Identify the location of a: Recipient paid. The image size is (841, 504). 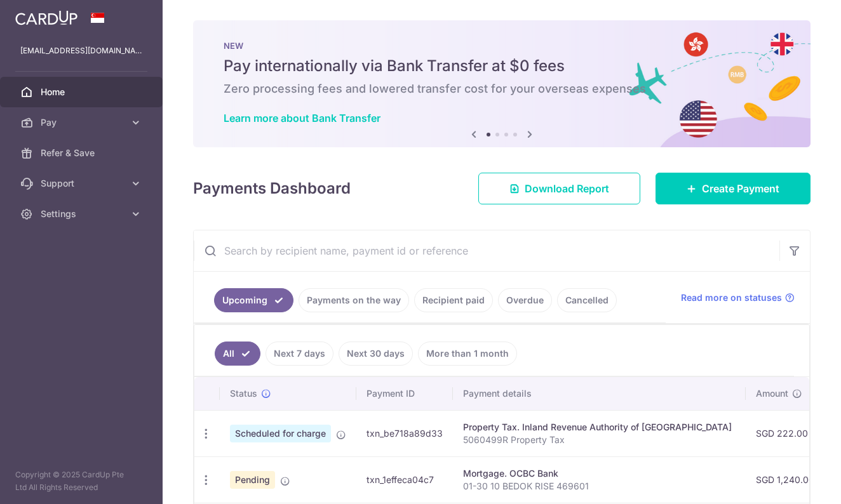
(453, 300).